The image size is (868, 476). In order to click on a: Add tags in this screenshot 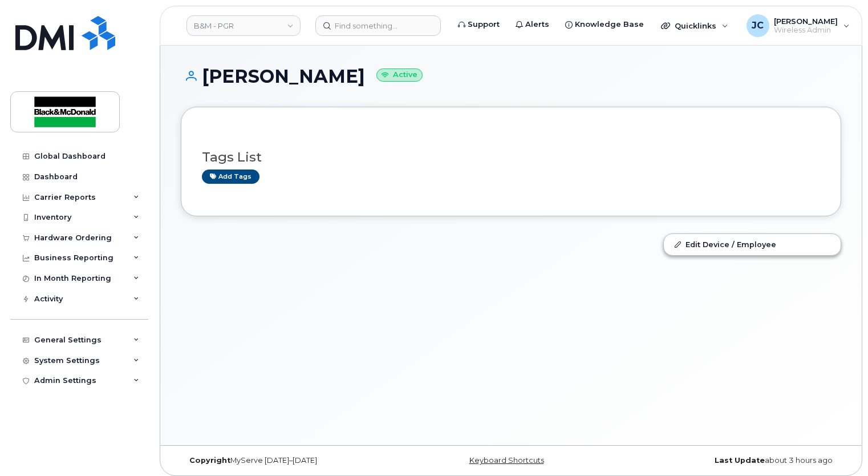, I will do `click(230, 176)`.